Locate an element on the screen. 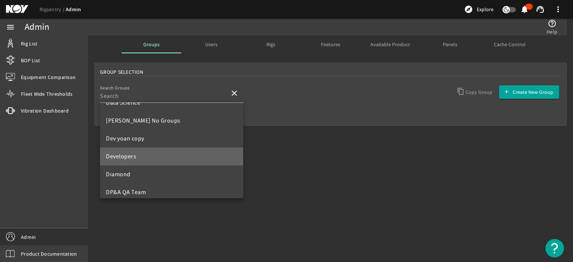 This screenshot has height=262, width=573. span: Cache Control is located at coordinates (510, 44).